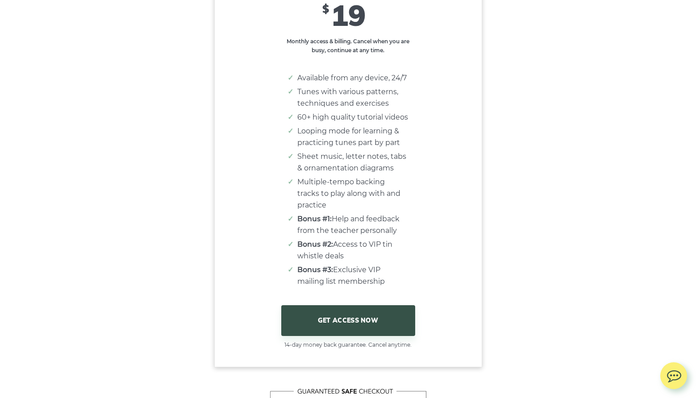  I want to click on strong: Bonus #1:, so click(314, 219).